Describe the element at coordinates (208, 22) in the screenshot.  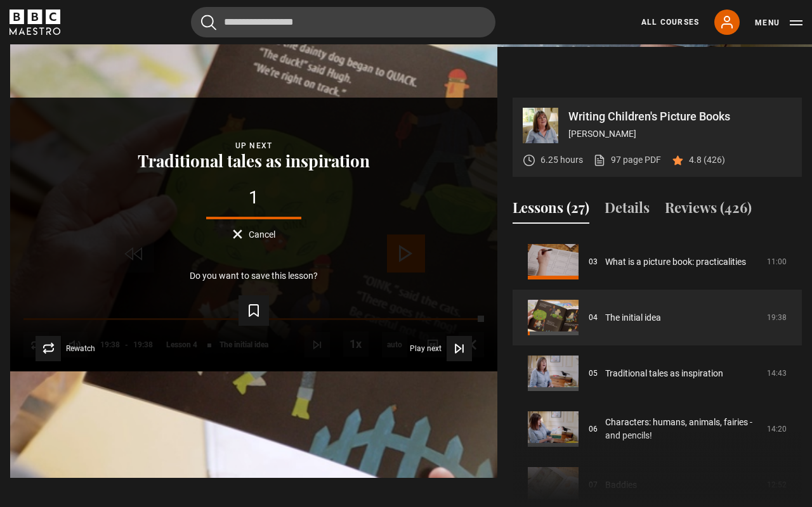
I see `button: Submit the search query` at that location.